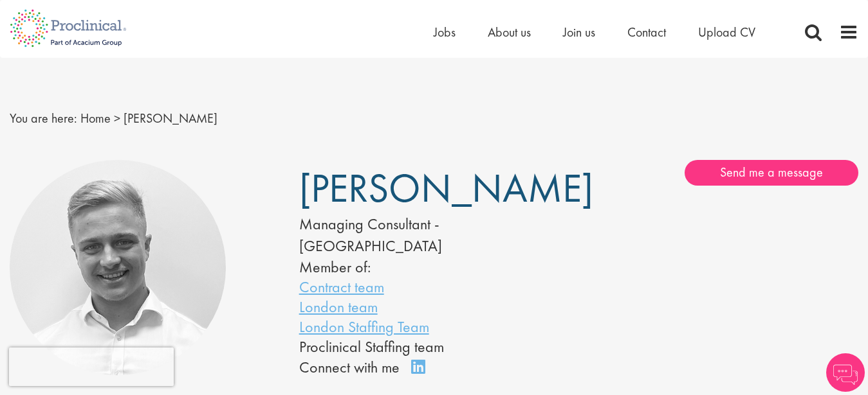  What do you see at coordinates (339, 306) in the screenshot?
I see `a: London team` at bounding box center [339, 306].